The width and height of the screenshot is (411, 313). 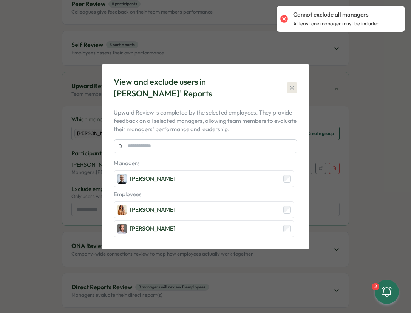 What do you see at coordinates (204, 194) in the screenshot?
I see `p: Employees` at bounding box center [204, 194].